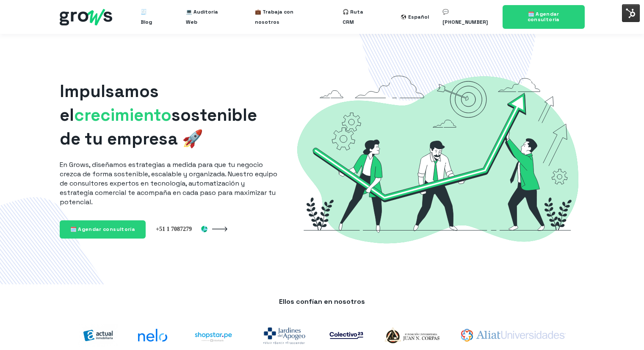 Image resolution: width=644 pixels, height=350 pixels. What do you see at coordinates (123, 115) in the screenshot?
I see `span: crecimiento` at bounding box center [123, 115].